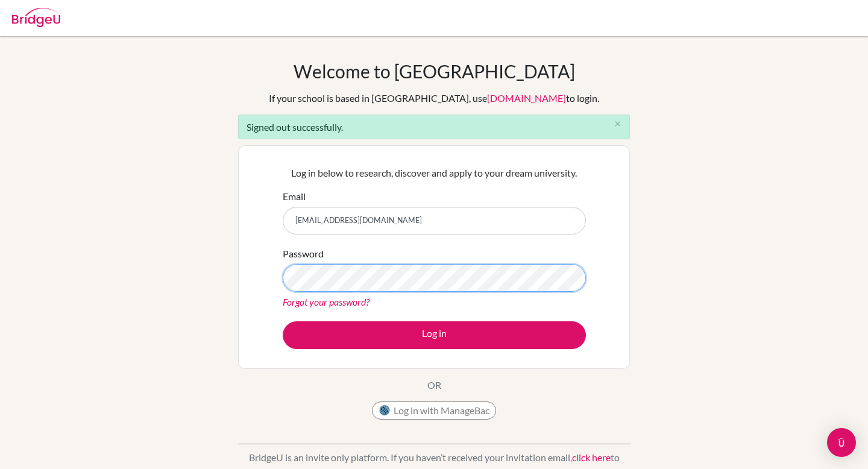  I want to click on p: OR, so click(434, 385).